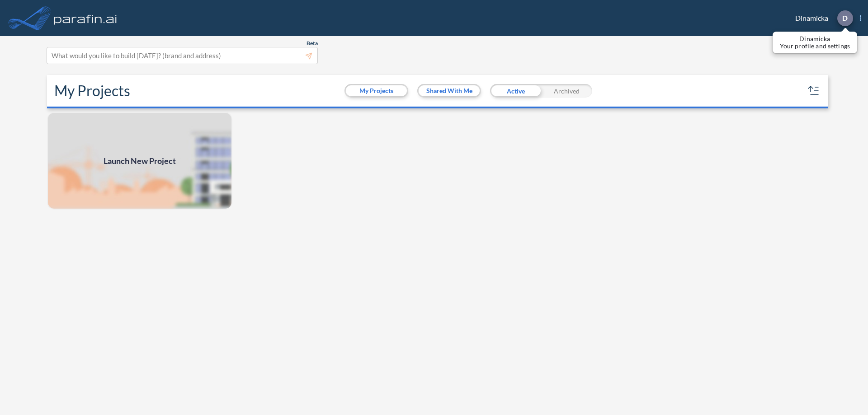 Image resolution: width=868 pixels, height=415 pixels. Describe the element at coordinates (821, 18) in the screenshot. I see `div: Dinamicka` at that location.